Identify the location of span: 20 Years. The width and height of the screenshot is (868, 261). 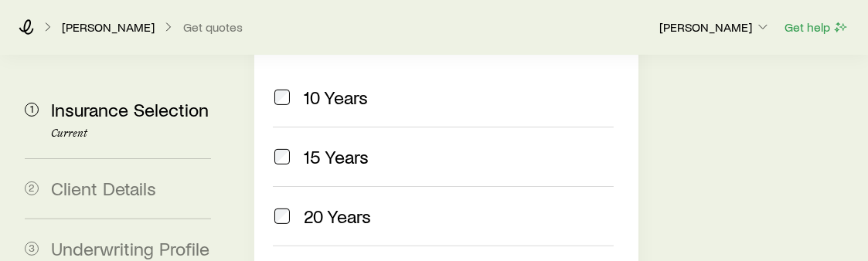
(337, 216).